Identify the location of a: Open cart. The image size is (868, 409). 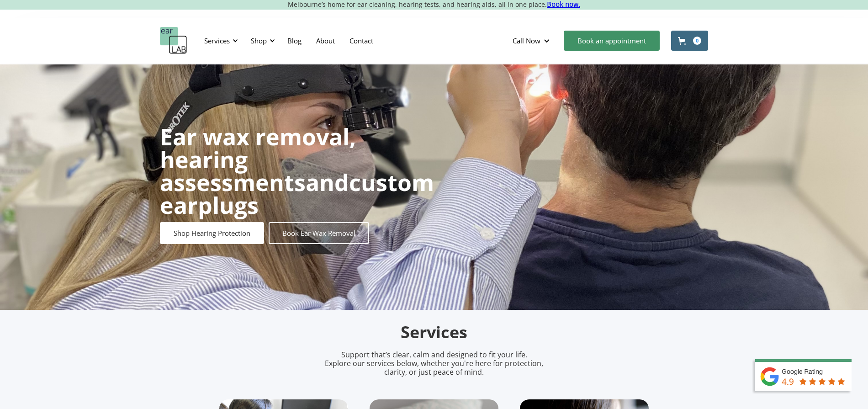
(689, 40).